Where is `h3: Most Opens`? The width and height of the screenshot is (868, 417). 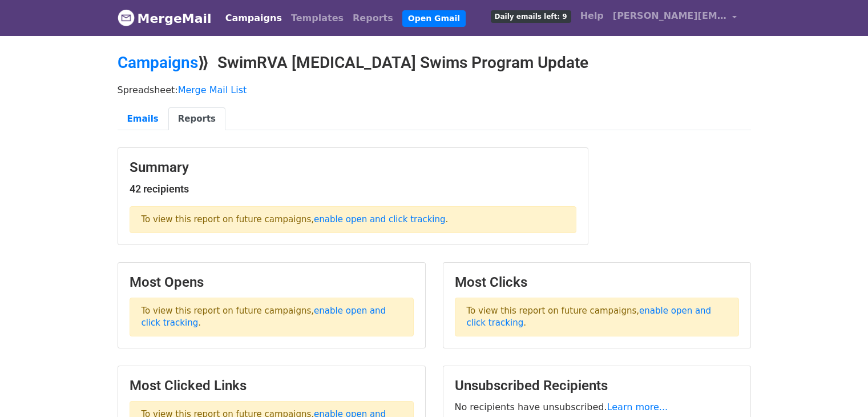
h3: Most Opens is located at coordinates (272, 282).